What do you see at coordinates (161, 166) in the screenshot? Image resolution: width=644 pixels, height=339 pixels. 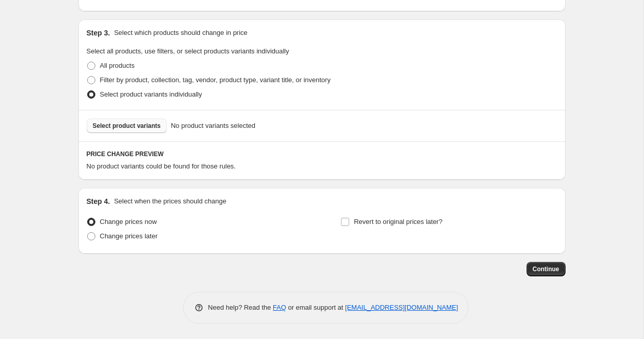 I see `span: No product variants could be found for those rules.` at bounding box center [161, 166].